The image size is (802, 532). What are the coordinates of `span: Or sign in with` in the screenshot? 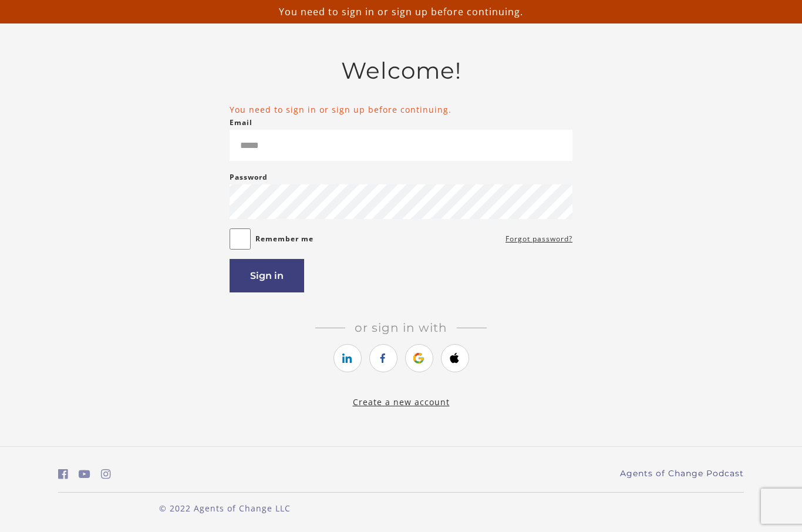 It's located at (401, 328).